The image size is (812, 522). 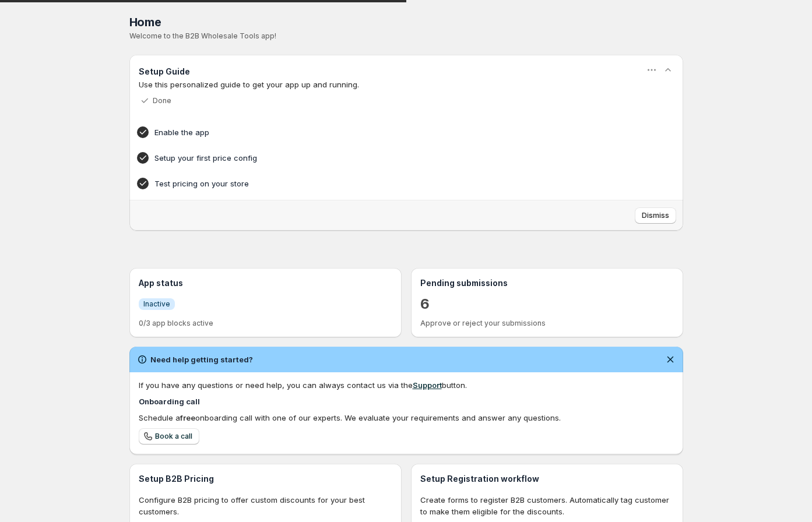 I want to click on p: Welcome to the B2B Wholesale Tools app!, so click(x=406, y=36).